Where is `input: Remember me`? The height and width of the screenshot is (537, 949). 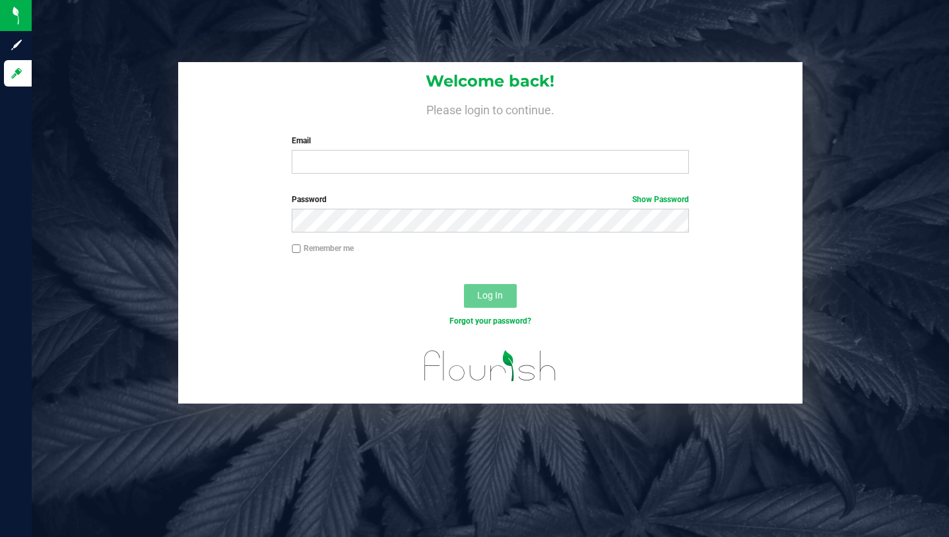
input: Remember me is located at coordinates (296, 249).